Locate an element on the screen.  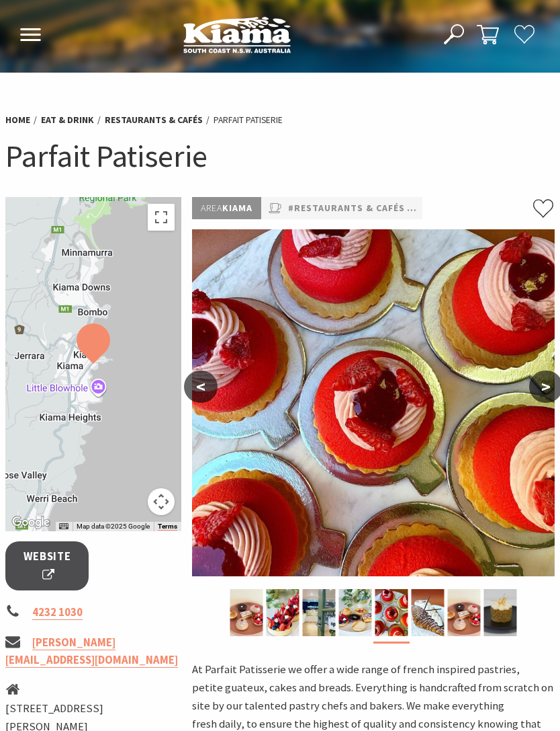
img: orange and almond is located at coordinates (500, 613).